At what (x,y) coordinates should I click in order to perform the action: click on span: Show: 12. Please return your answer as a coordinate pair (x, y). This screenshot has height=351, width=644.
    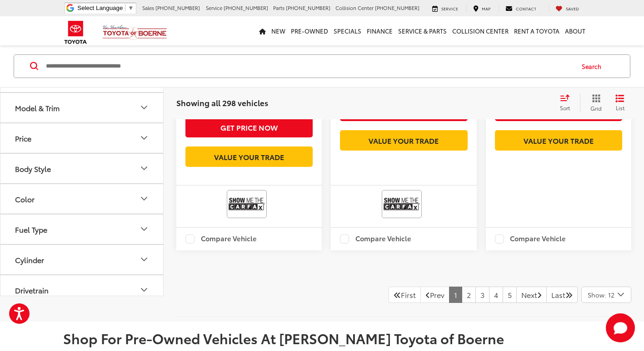
    Looking at the image, I should click on (601, 295).